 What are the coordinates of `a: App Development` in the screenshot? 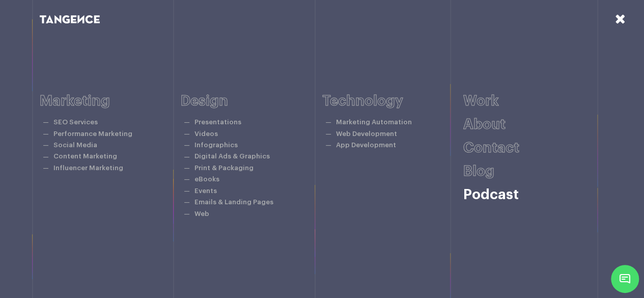 It's located at (366, 145).